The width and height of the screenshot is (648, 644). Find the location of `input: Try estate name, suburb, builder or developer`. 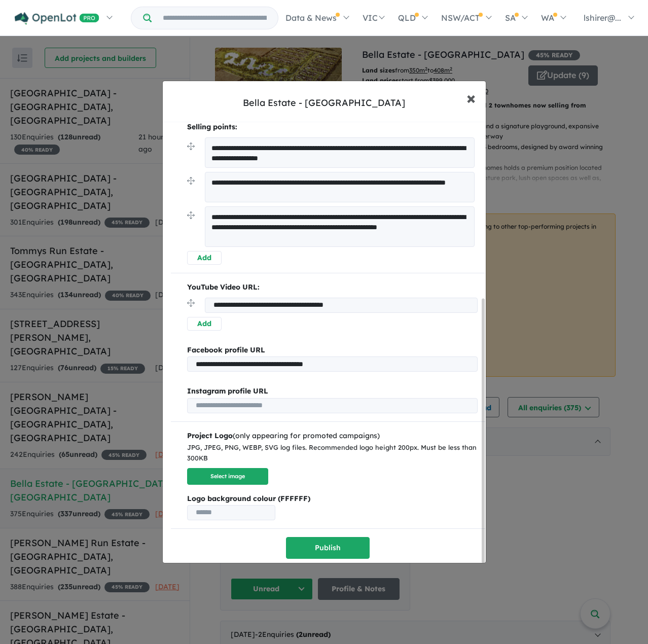

input: Try estate name, suburb, builder or developer is located at coordinates (215, 18).